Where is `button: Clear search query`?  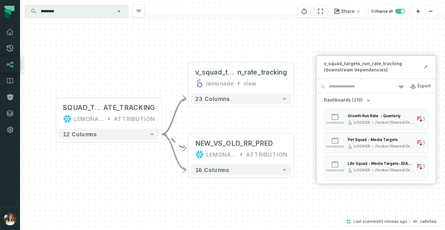
button: Clear search query is located at coordinates (119, 11).